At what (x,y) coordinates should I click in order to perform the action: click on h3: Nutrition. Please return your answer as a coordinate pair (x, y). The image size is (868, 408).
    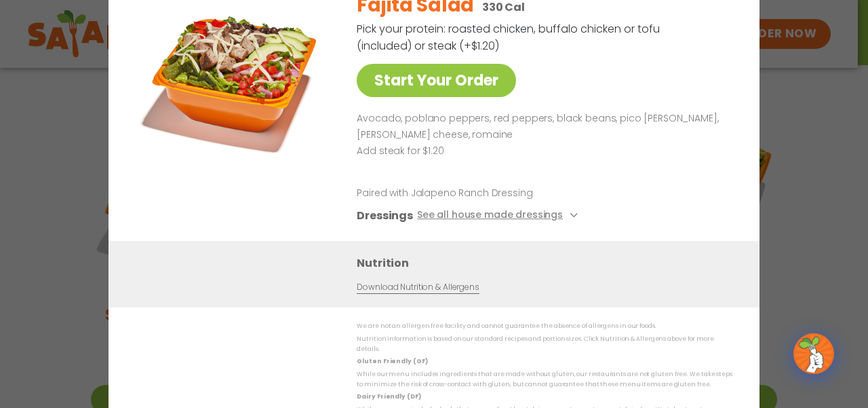
    Looking at the image, I should click on (548, 262).